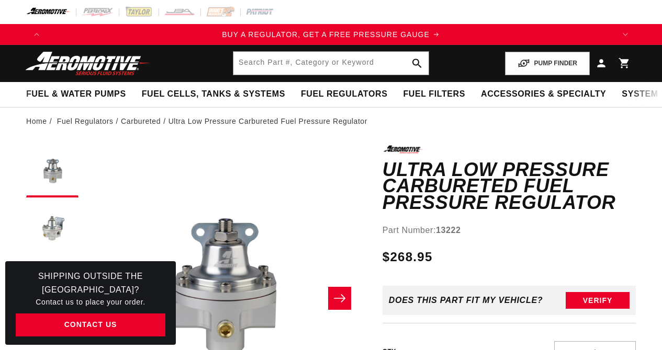  Describe the element at coordinates (344, 94) in the screenshot. I see `summary: Fuel Regulators` at that location.